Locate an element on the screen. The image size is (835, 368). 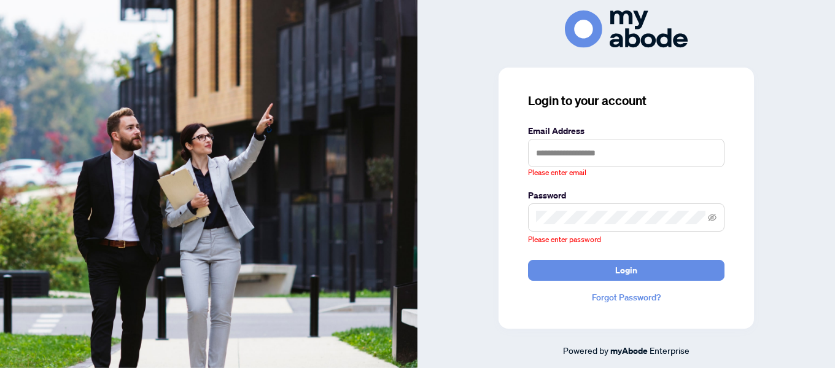
span: eye-invisible is located at coordinates (713, 217).